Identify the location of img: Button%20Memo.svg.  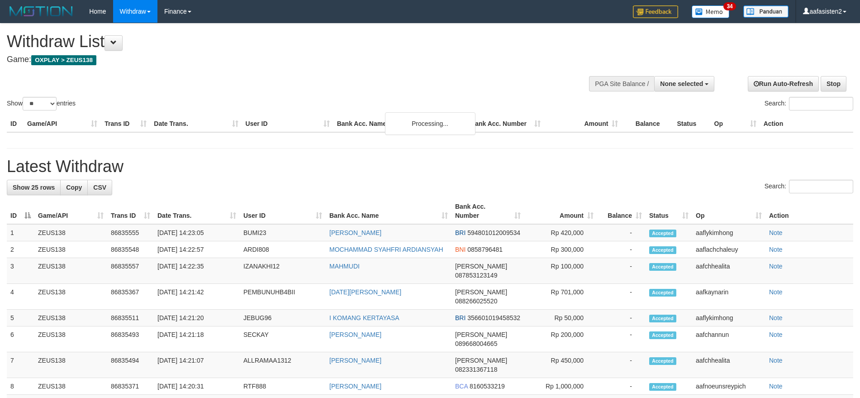
(711, 12).